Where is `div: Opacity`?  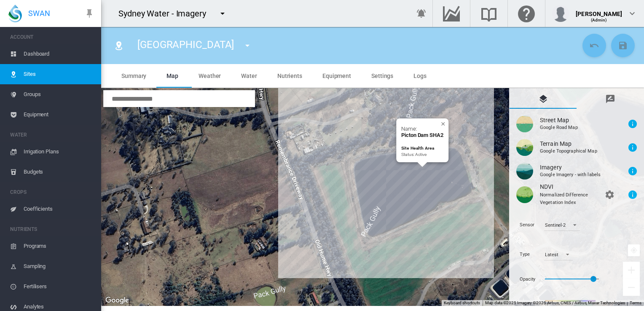
div: Opacity is located at coordinates (526, 279).